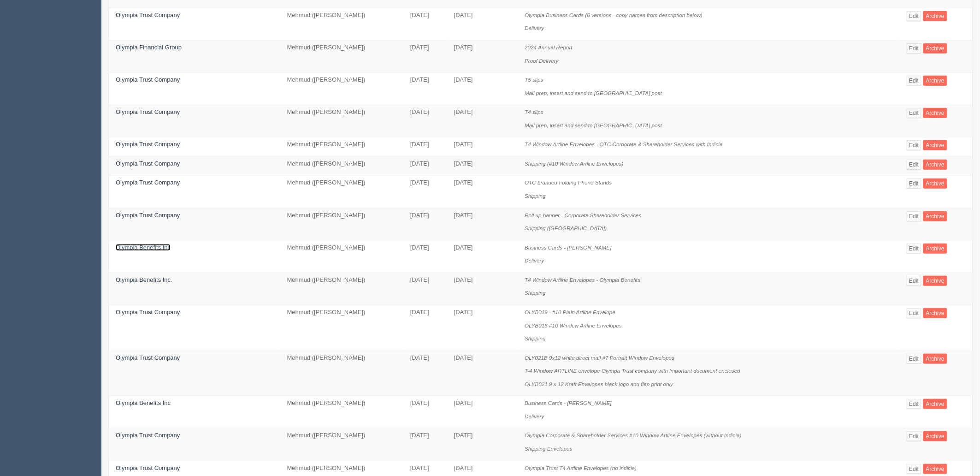  I want to click on i: OLYB021 9 x 12 Kraft Envelopes black logo and flap print only, so click(599, 384).